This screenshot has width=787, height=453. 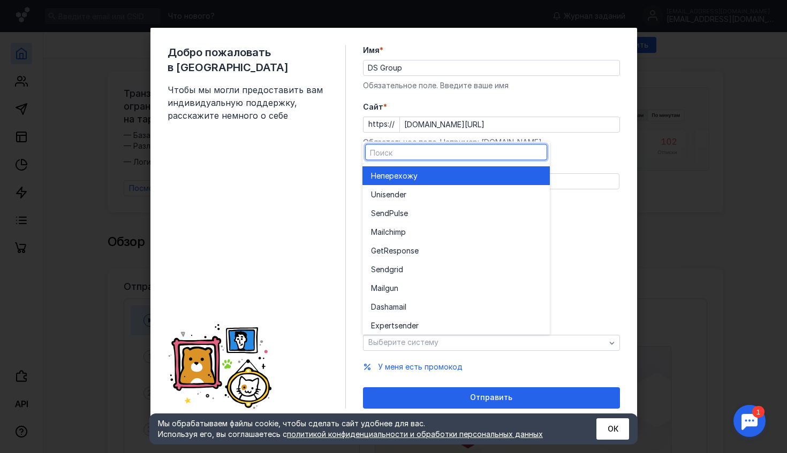 What do you see at coordinates (456, 232) in the screenshot?
I see `button: Mailchimp` at bounding box center [456, 232].